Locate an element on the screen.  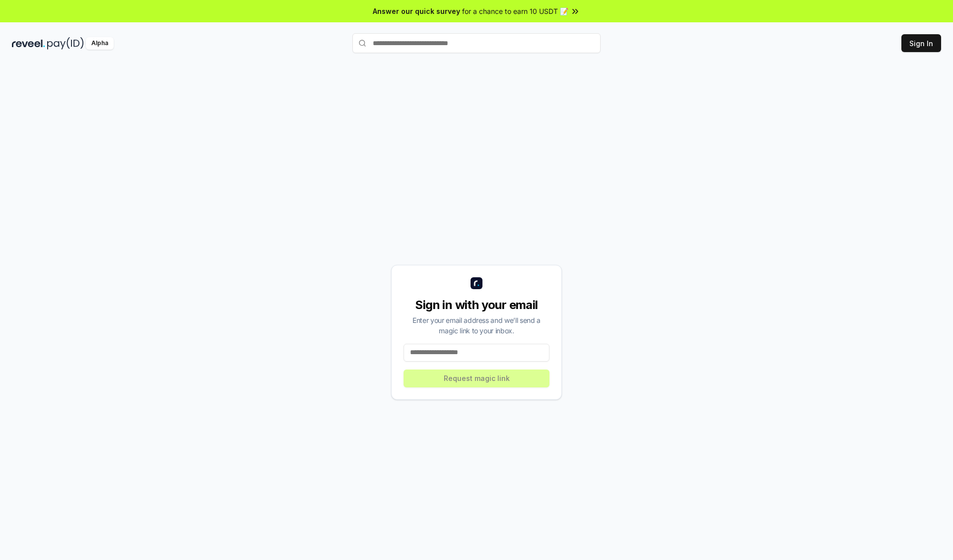
div: Enter your email address and we’ll send a magic link to your inbox. is located at coordinates (476, 326).